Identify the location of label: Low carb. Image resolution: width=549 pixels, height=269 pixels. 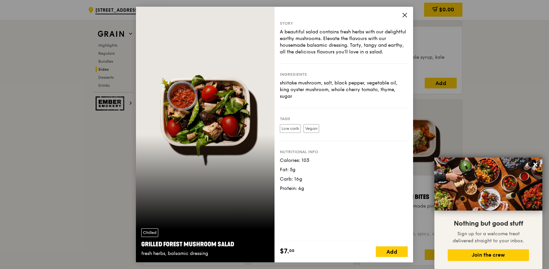
(290, 128).